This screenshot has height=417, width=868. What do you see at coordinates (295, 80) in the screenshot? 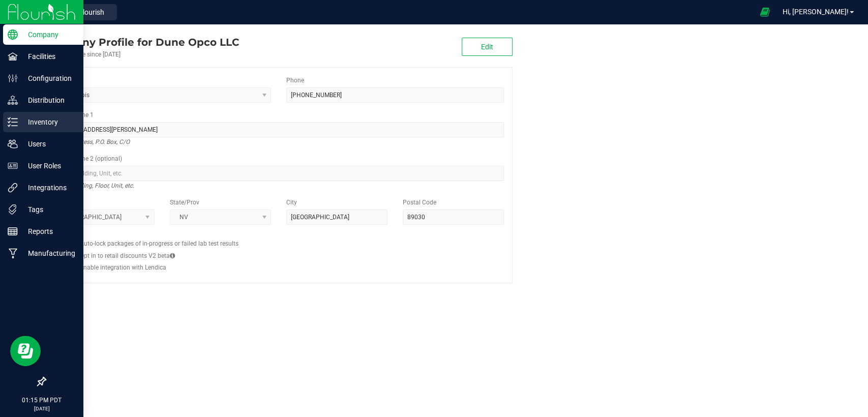
I see `label: Phone` at bounding box center [295, 80].